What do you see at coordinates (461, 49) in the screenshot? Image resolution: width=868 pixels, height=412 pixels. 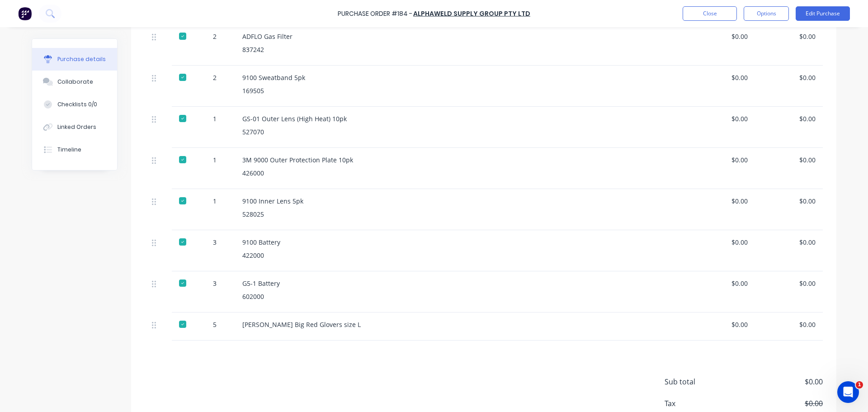 I see `div: 837242` at bounding box center [461, 49].